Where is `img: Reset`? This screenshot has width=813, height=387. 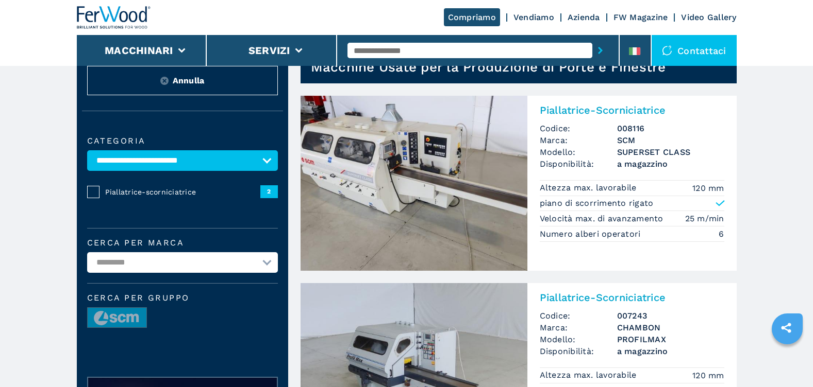
img: Reset is located at coordinates (164, 81).